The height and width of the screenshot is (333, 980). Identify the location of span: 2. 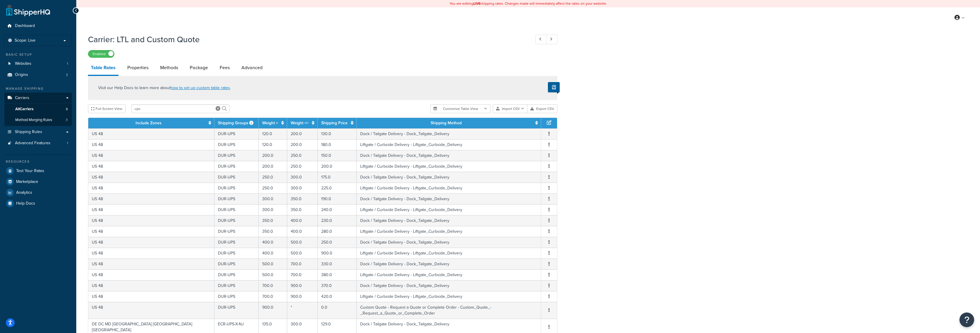
(67, 75).